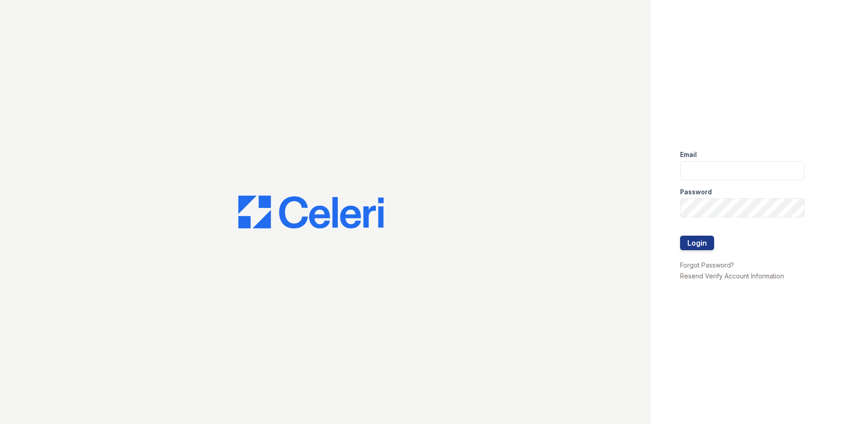 The height and width of the screenshot is (424, 868). I want to click on a: Resend Verify Account Information, so click(732, 275).